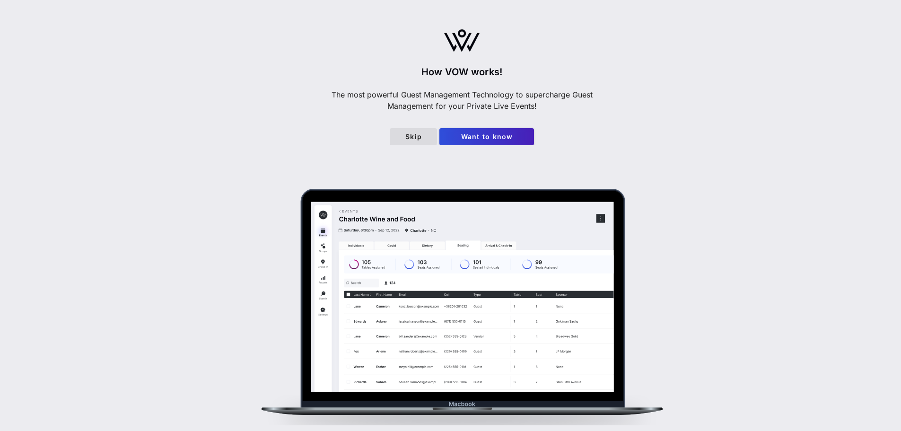 This screenshot has height=431, width=901. I want to click on button: Want to know, so click(487, 137).